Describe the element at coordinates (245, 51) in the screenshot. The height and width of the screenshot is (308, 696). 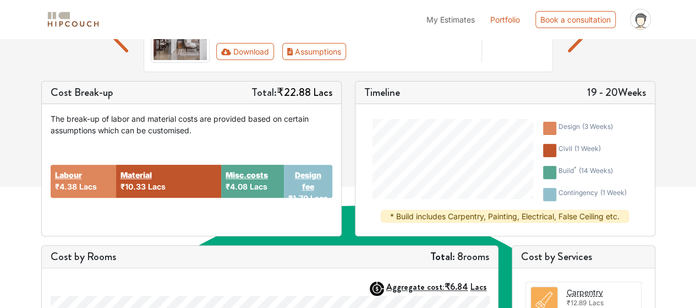
I see `button: Download` at that location.